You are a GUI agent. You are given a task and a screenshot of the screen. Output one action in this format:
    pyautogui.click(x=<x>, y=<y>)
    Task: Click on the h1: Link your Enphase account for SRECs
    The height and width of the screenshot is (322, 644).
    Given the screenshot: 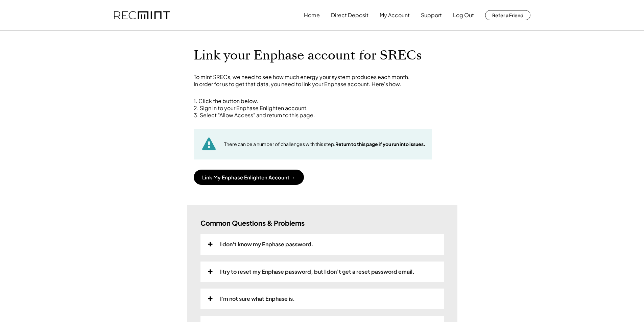 What is the action you would take?
    pyautogui.click(x=322, y=55)
    